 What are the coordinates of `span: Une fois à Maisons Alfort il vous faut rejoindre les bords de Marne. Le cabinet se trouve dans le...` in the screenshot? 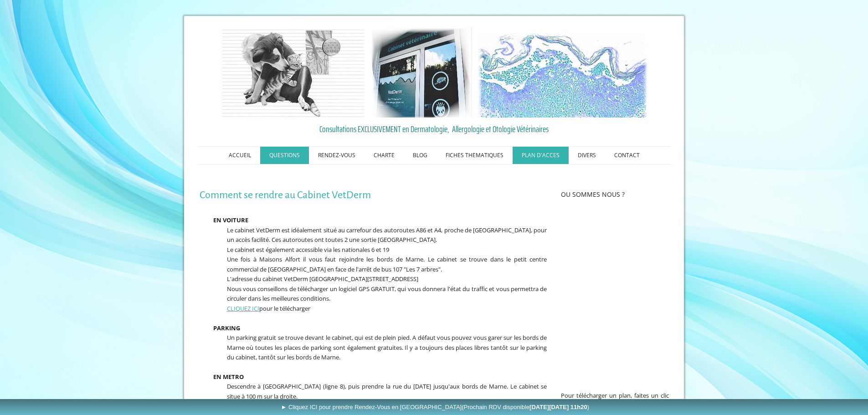 It's located at (387, 264).